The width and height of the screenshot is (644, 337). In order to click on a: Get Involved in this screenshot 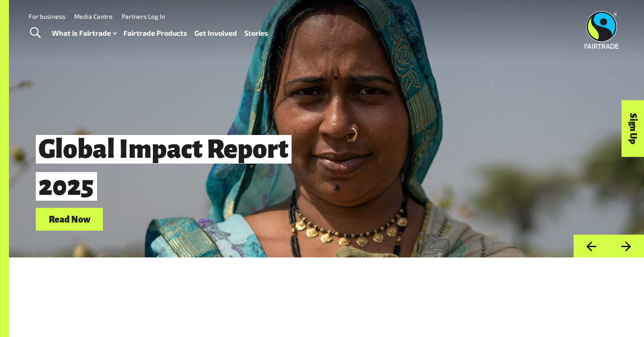, I will do `click(216, 33)`.